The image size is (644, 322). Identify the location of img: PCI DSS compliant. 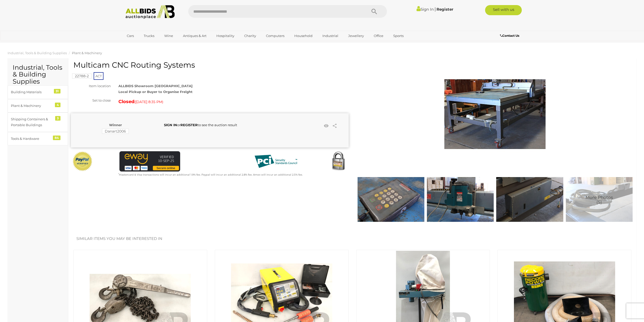
(276, 161).